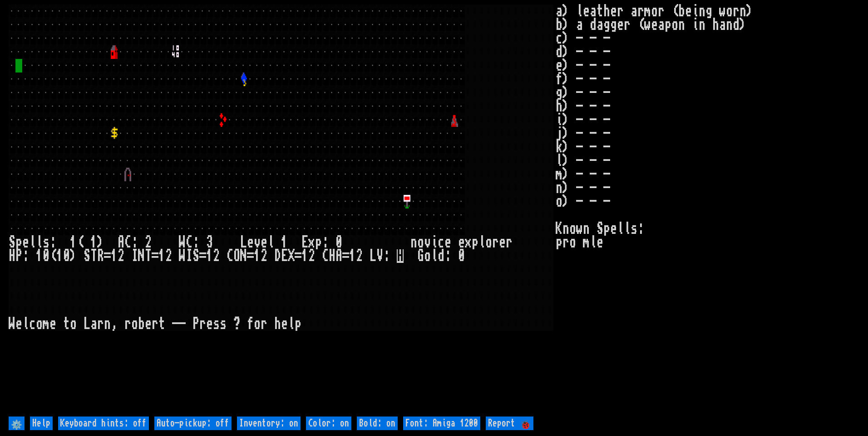 This screenshot has width=868, height=436. I want to click on div: t, so click(162, 324).